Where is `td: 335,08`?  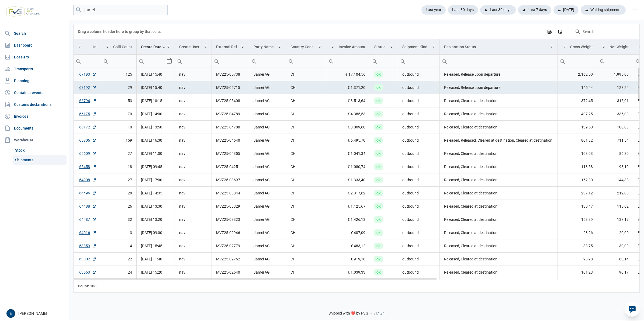
td: 335,08 is located at coordinates (615, 114).